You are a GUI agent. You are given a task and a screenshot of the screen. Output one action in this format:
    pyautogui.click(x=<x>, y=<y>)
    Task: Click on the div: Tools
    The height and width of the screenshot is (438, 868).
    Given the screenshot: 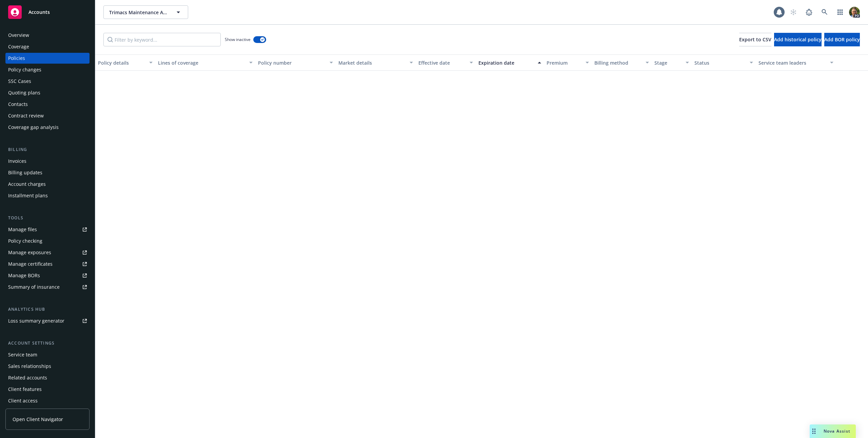 What is the action you would take?
    pyautogui.click(x=48, y=218)
    